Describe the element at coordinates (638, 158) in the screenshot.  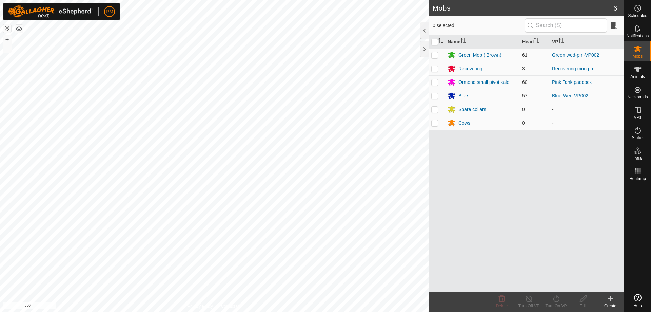
I see `span: Infra` at that location.